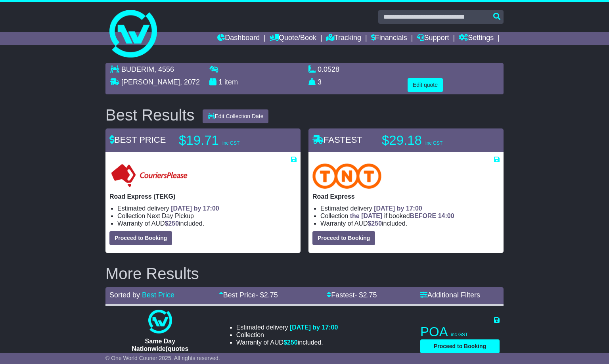 Image resolution: width=609 pixels, height=364 pixels. Describe the element at coordinates (203, 196) in the screenshot. I see `p: Road Express (TEKG)` at that location.